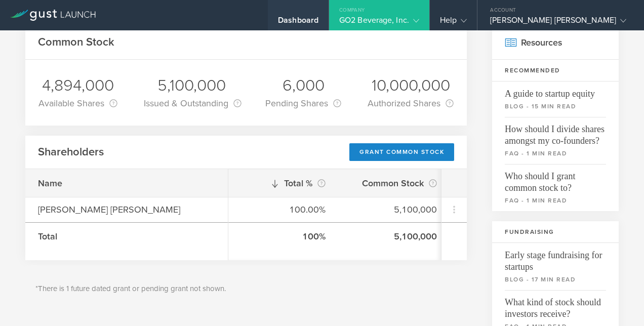 The height and width of the screenshot is (326, 644). I want to click on div: Pending Shares, so click(303, 104).